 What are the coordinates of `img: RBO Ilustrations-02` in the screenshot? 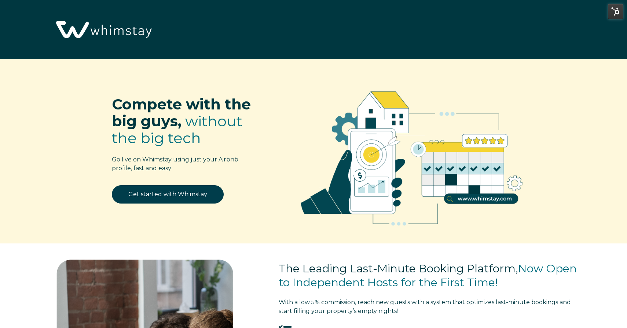 It's located at (411, 155).